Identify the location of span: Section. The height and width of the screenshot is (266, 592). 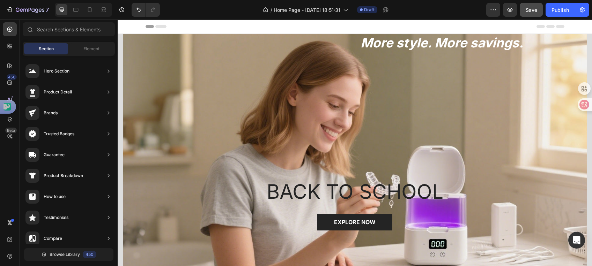
(46, 49).